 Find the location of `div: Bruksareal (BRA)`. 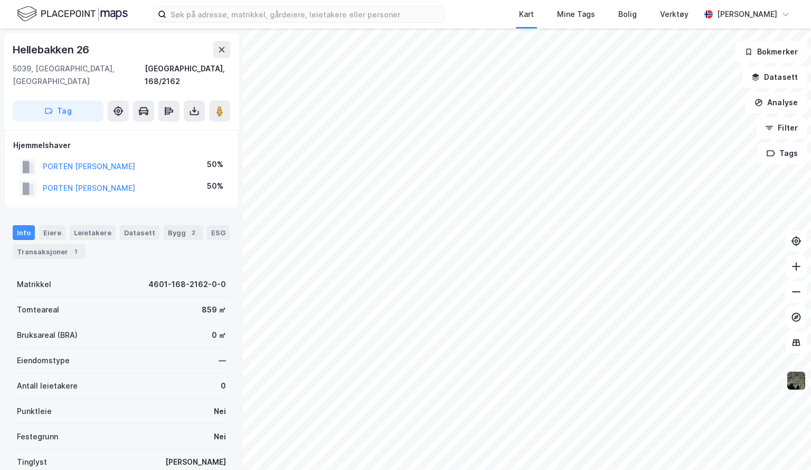

div: Bruksareal (BRA) is located at coordinates (47, 335).